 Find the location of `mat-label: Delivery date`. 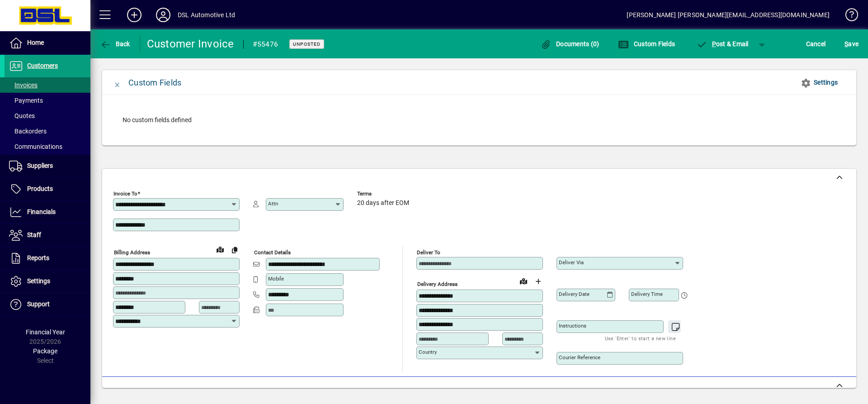

mat-label: Delivery date is located at coordinates (574, 294).